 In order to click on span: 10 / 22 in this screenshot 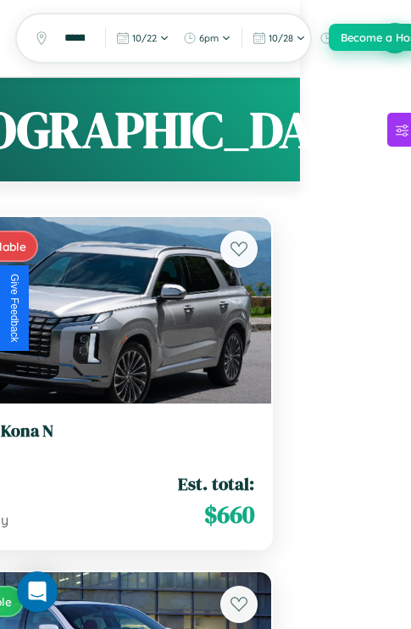, I will do `click(144, 38)`.